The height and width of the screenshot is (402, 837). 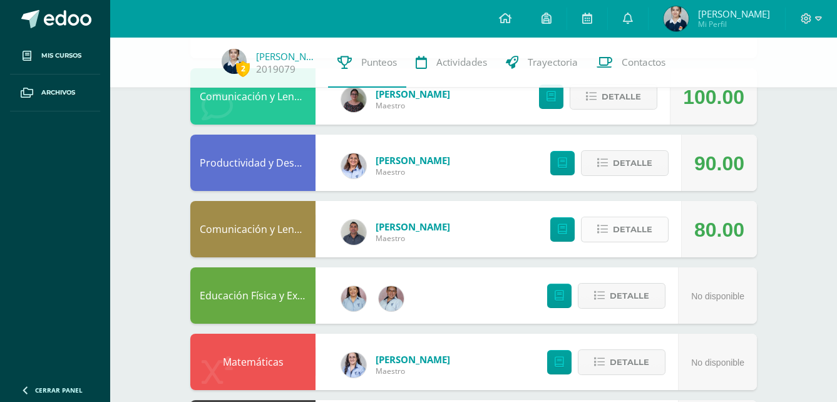 What do you see at coordinates (354, 100) in the screenshot?
I see `img: bebd43fa0592300abb68803fa7c18902.png` at bounding box center [354, 100].